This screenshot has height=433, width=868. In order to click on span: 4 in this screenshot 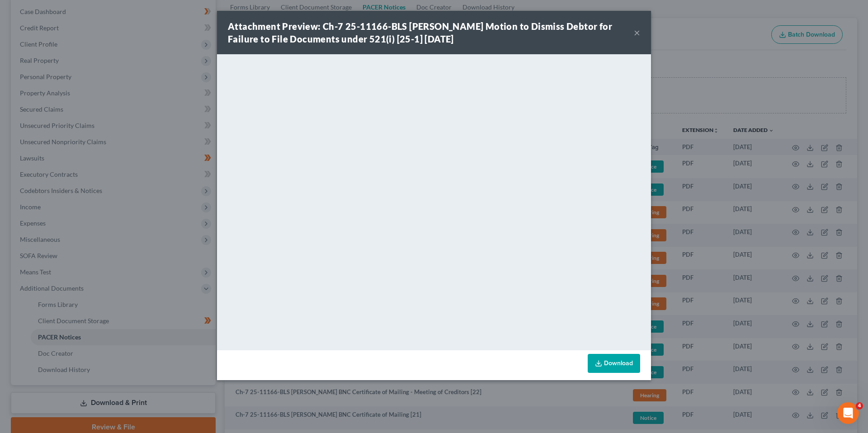, I will do `click(859, 406)`.